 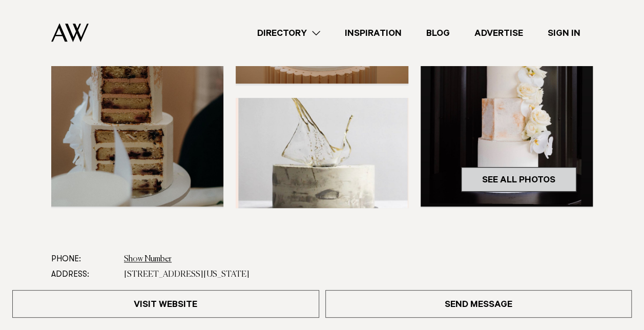 What do you see at coordinates (165, 304) in the screenshot?
I see `a: Visit Website` at bounding box center [165, 304].